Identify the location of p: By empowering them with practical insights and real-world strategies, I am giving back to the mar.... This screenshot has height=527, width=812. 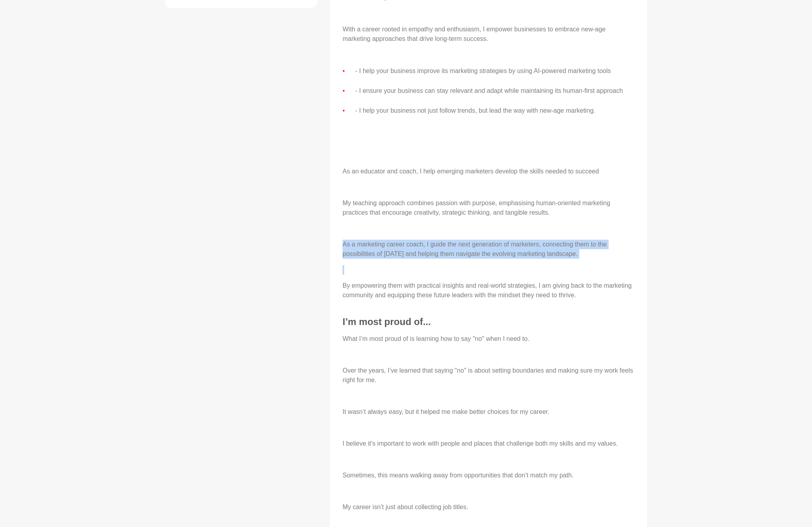
(488, 291).